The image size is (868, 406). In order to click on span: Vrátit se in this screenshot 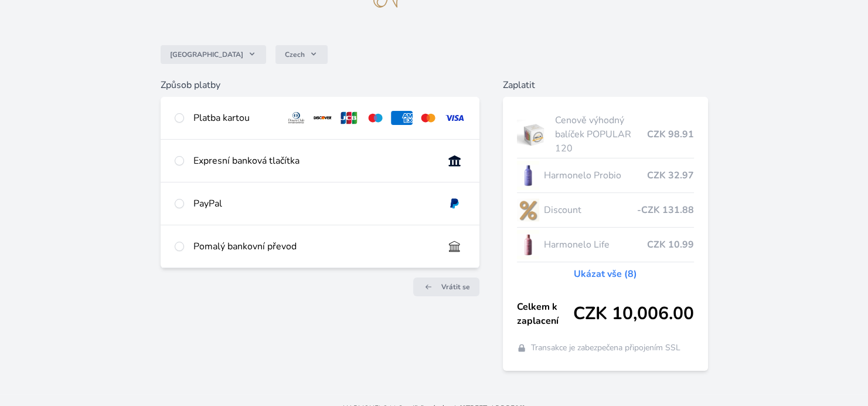, I will do `click(455, 287)`.